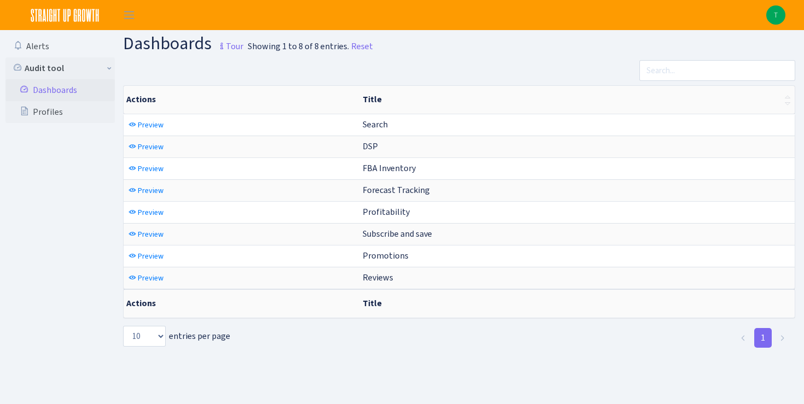 The height and width of the screenshot is (404, 804). Describe the element at coordinates (386, 256) in the screenshot. I see `span: Promotions` at that location.